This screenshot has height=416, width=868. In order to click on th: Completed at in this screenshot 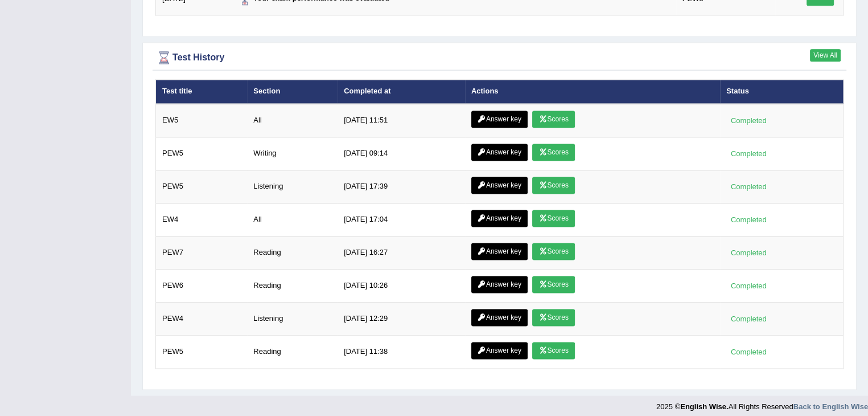, I will do `click(401, 92)`.